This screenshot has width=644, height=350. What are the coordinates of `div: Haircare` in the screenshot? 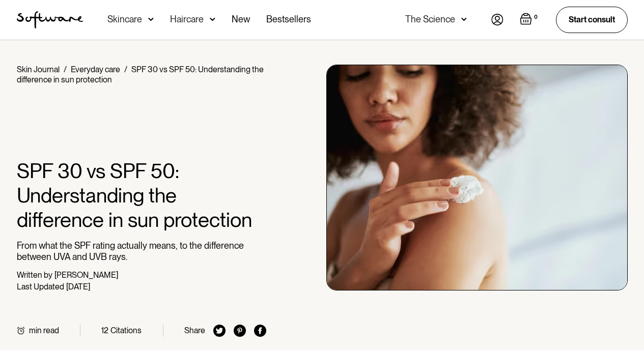 It's located at (187, 19).